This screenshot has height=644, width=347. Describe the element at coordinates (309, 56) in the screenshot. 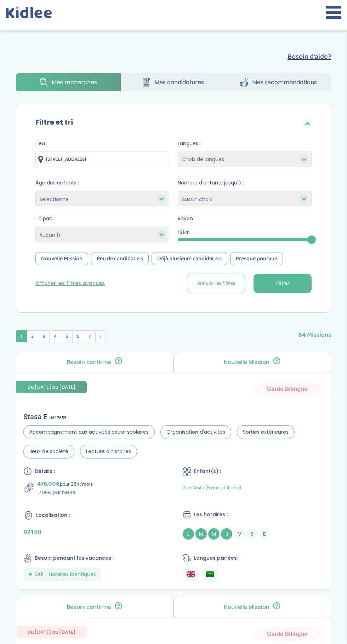

I see `button: Besoin d'aide?` at that location.